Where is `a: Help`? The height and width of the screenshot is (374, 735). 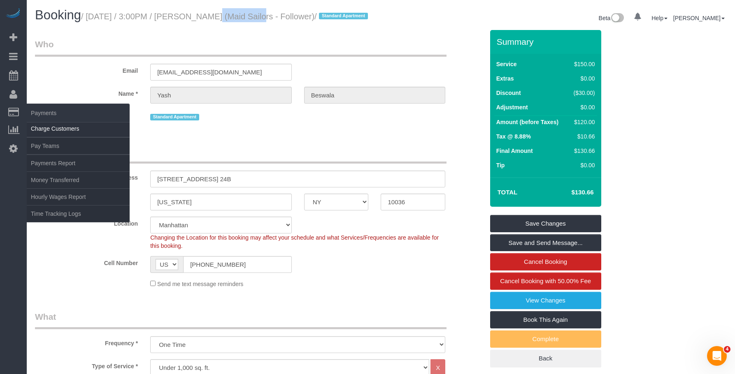
a: Help is located at coordinates (659, 18).